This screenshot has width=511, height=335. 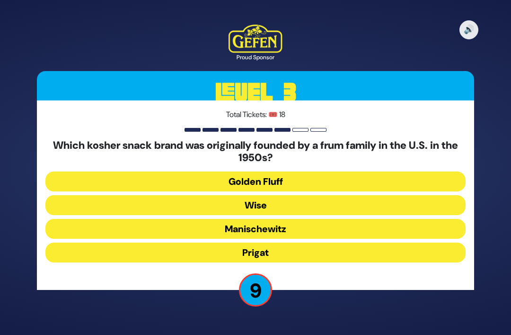 What do you see at coordinates (256, 181) in the screenshot?
I see `button: Golden Fluff` at bounding box center [256, 181].